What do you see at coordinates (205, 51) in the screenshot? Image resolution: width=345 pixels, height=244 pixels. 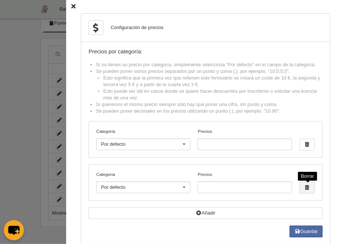 I see `div: Precios por categoría:` at bounding box center [205, 51].